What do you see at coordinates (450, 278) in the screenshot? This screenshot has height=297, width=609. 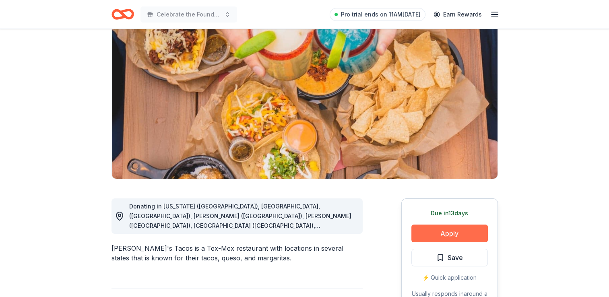 I see `div: ⚡️ Quick application` at bounding box center [450, 278].